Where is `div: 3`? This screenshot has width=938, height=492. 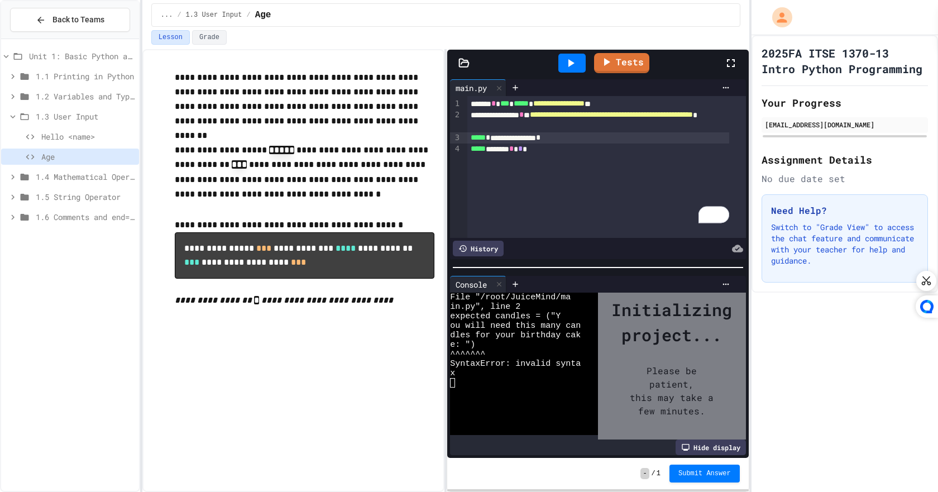 div: 3 is located at coordinates (456, 138).